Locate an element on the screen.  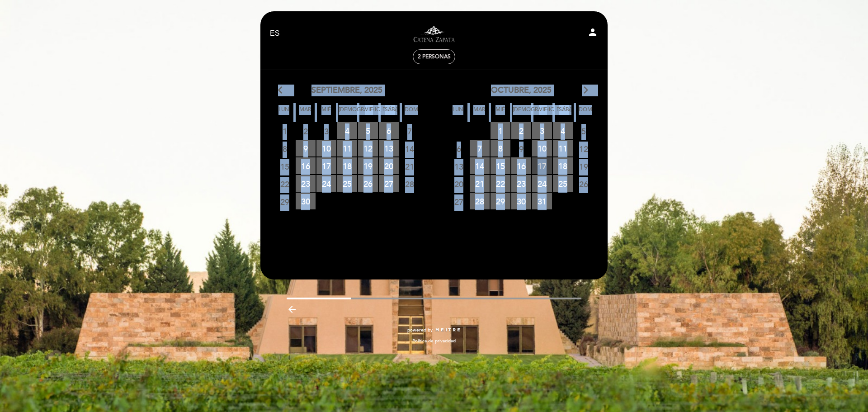
button: person is located at coordinates (593, 34).